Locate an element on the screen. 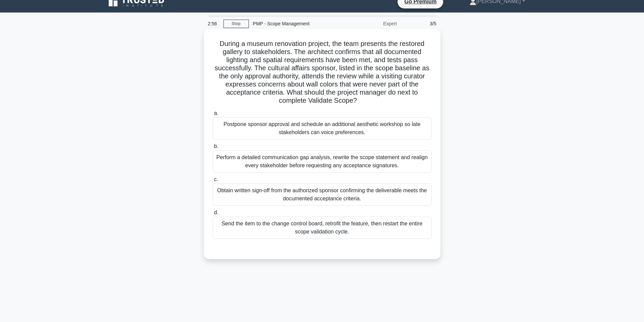 The width and height of the screenshot is (644, 322). div: Expert is located at coordinates (371, 24).